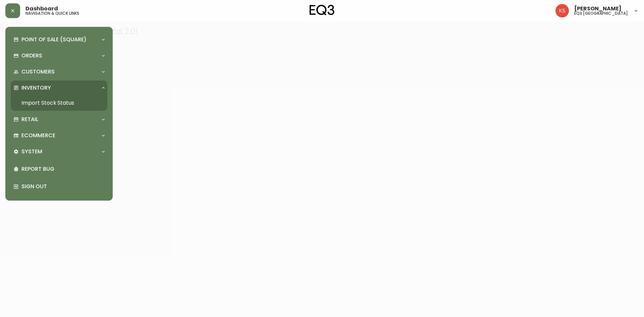 The height and width of the screenshot is (317, 644). Describe the element at coordinates (41, 9) in the screenshot. I see `span: Dashboard` at that location.